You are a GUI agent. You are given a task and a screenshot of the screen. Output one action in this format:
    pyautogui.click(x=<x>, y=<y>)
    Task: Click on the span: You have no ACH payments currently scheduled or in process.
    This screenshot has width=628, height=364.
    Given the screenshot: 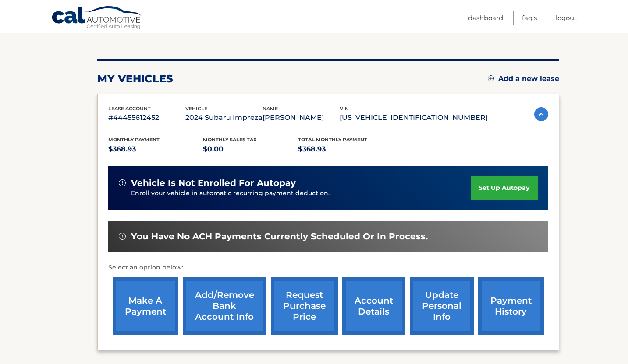 What is the action you would take?
    pyautogui.click(x=279, y=236)
    